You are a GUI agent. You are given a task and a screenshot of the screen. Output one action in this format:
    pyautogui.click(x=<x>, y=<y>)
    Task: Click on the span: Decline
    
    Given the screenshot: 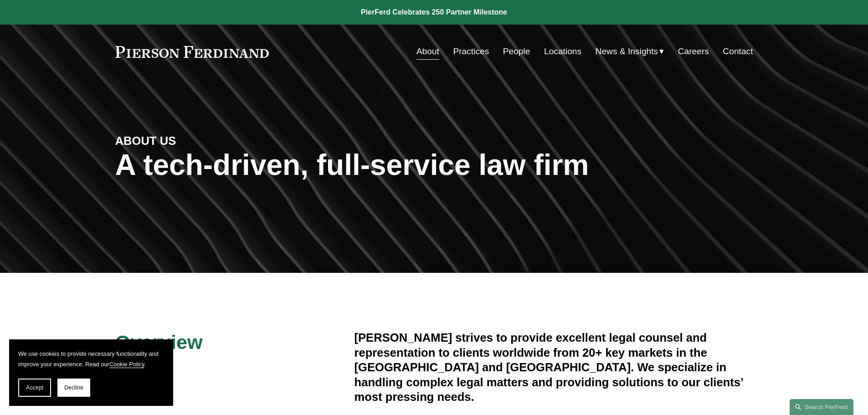 What is the action you would take?
    pyautogui.click(x=74, y=388)
    